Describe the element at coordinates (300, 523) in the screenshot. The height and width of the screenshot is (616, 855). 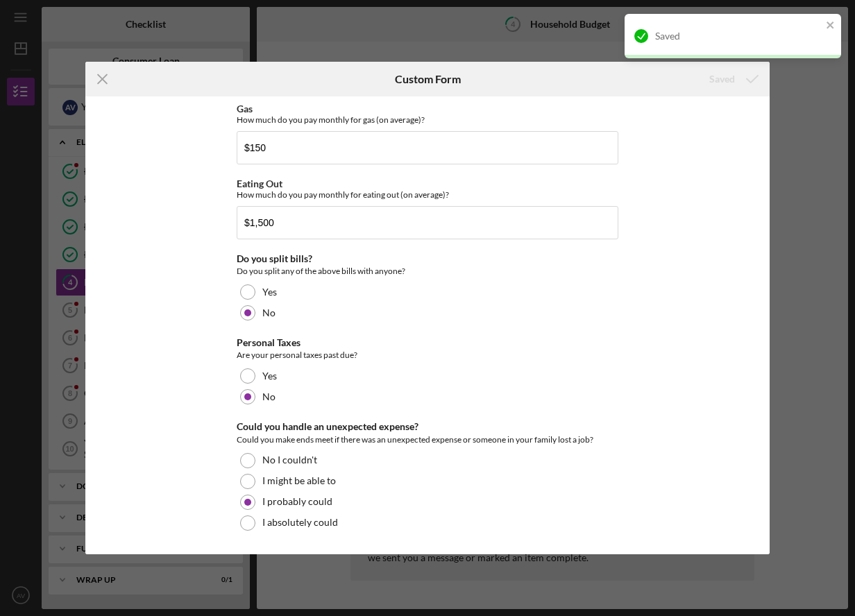
I see `label: I absolutely could` at that location.